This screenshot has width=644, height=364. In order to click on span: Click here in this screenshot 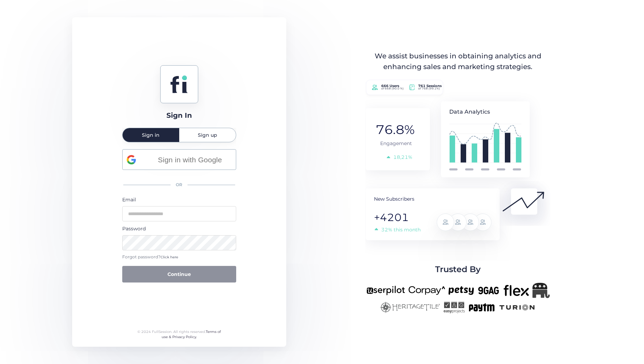, I will do `click(169, 257)`.